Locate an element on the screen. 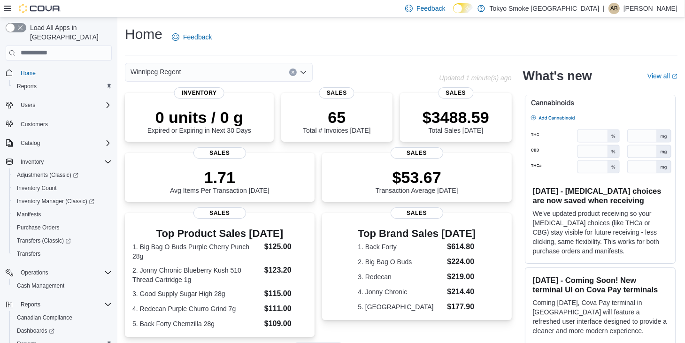 This screenshot has height=343, width=685. dt: 4. Redecan Purple Churro Grind 7g is located at coordinates (196, 309).